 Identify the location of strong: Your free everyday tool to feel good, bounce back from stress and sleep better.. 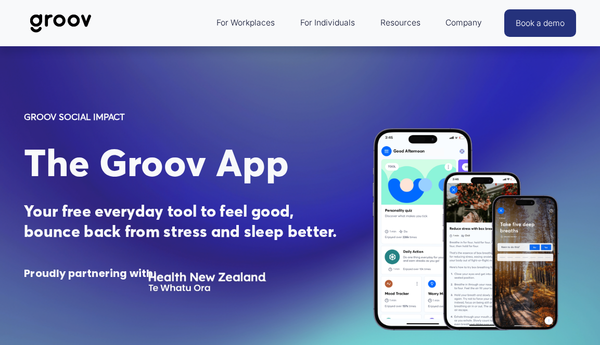
(181, 221).